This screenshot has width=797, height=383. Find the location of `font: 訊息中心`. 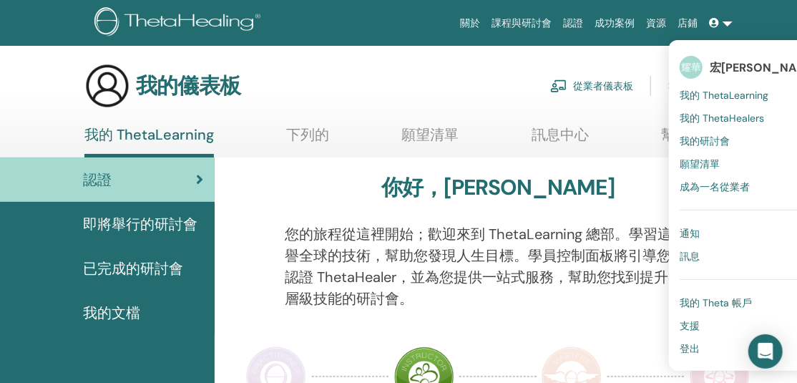

font: 訊息中心 is located at coordinates (560, 135).